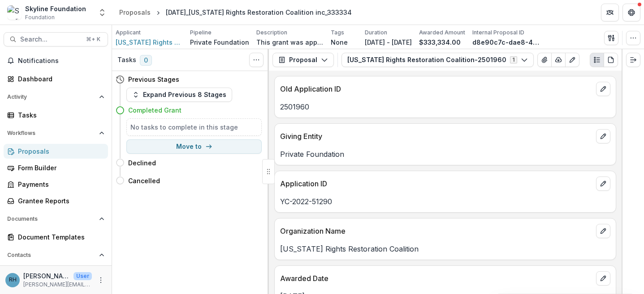 The width and height of the screenshot is (644, 294). I want to click on p: Old Application ID, so click(436, 89).